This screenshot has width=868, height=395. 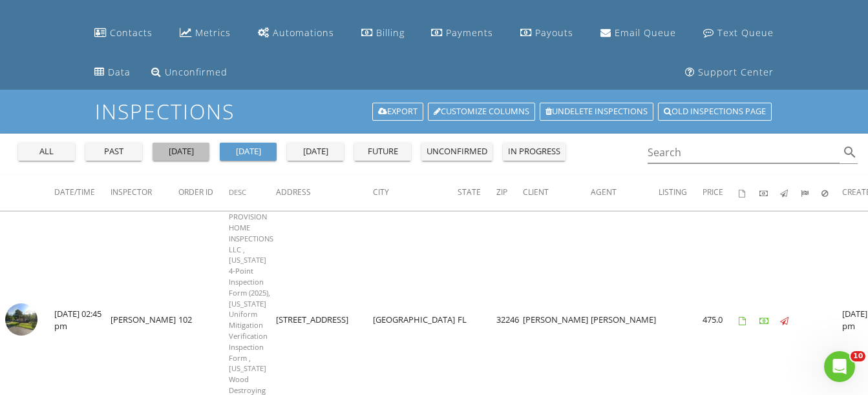 I want to click on span: Agent, so click(x=604, y=192).